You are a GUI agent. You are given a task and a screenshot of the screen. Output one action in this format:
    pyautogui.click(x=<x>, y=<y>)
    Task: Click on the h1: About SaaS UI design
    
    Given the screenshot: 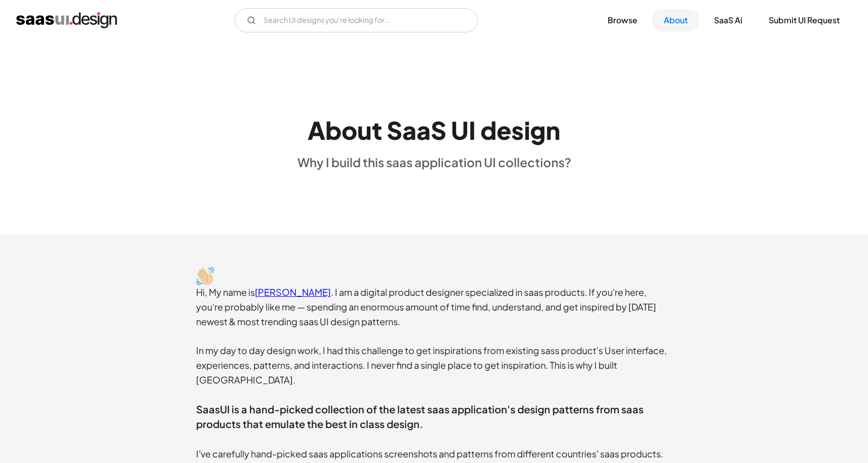 What is the action you would take?
    pyautogui.click(x=434, y=130)
    